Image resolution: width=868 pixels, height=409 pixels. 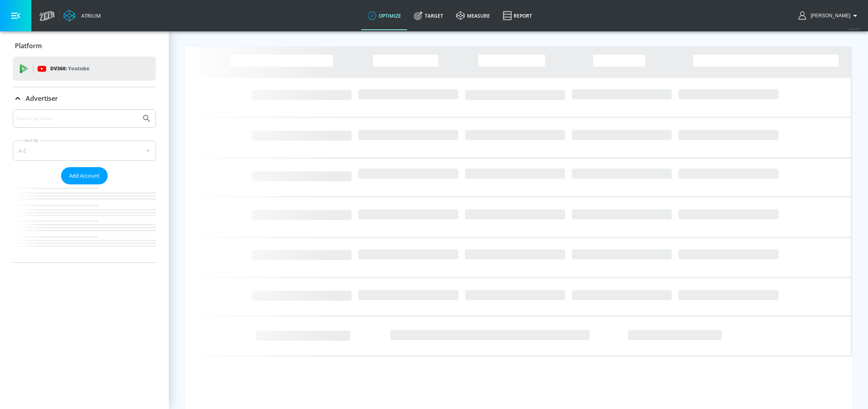 I want to click on p: Platform, so click(x=28, y=46).